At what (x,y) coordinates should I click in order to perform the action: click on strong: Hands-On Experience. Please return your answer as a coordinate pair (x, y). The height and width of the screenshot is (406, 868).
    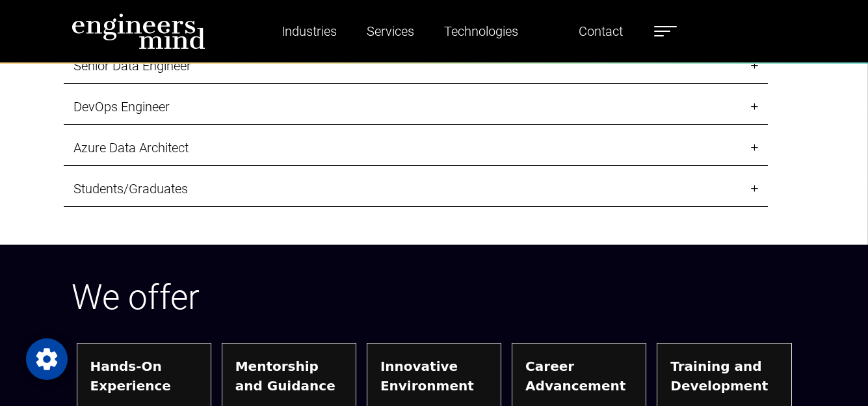
    Looking at the image, I should click on (144, 376).